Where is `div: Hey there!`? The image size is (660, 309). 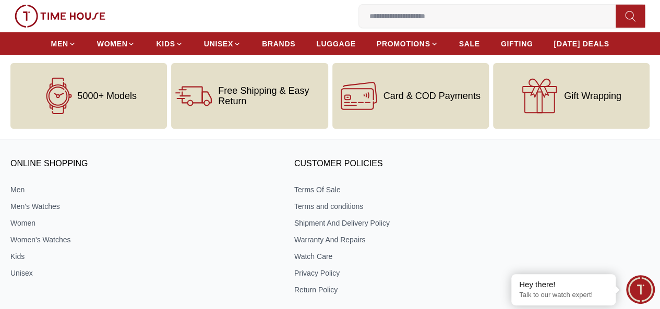
div: Hey there! is located at coordinates (563, 285).